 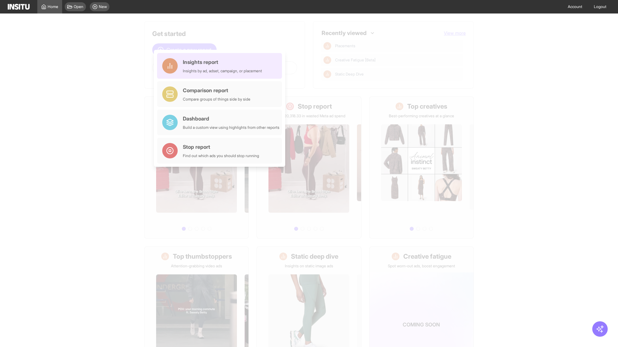 What do you see at coordinates (221, 156) in the screenshot?
I see `div: Find out which ads you should stop running` at bounding box center [221, 156].